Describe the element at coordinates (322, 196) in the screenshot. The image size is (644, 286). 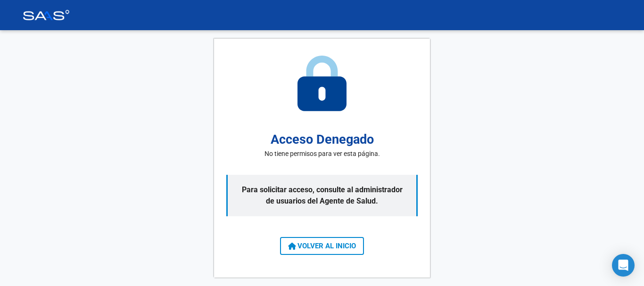
I see `p: Para solicitar acceso, consulte al administrador de usuarios del Agente de Salud.` at that location.